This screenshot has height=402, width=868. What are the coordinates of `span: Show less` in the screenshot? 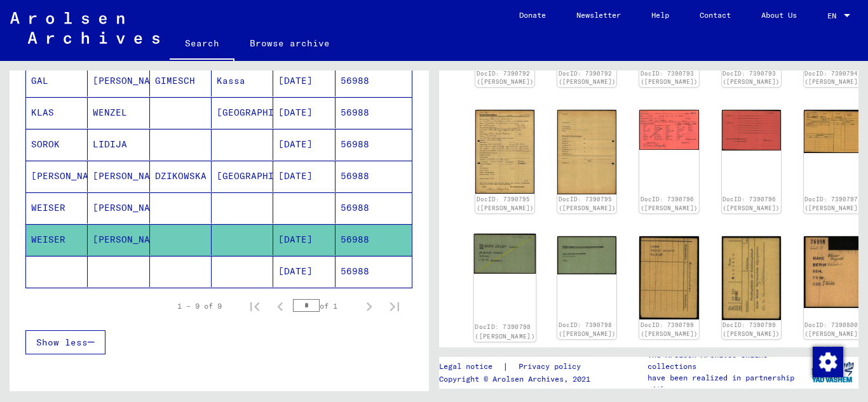 It's located at (61, 342).